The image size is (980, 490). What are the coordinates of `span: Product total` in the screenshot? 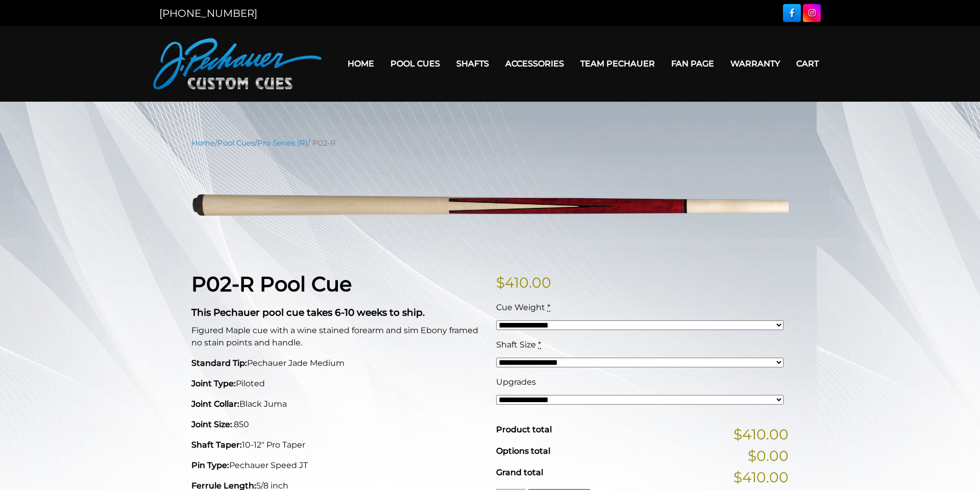 It's located at (523, 429).